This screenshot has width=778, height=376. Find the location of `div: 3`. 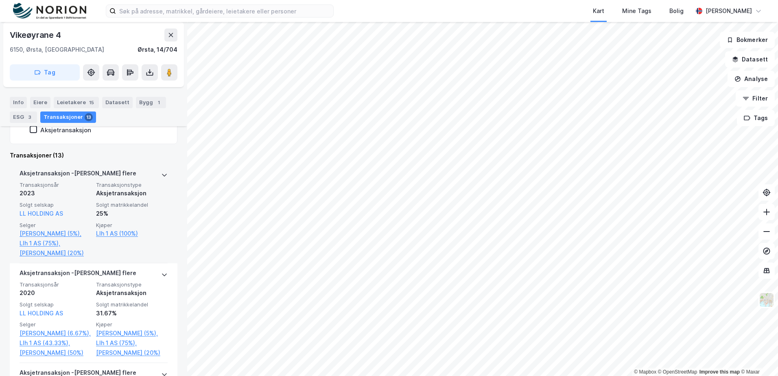

div: 3 is located at coordinates (30, 117).